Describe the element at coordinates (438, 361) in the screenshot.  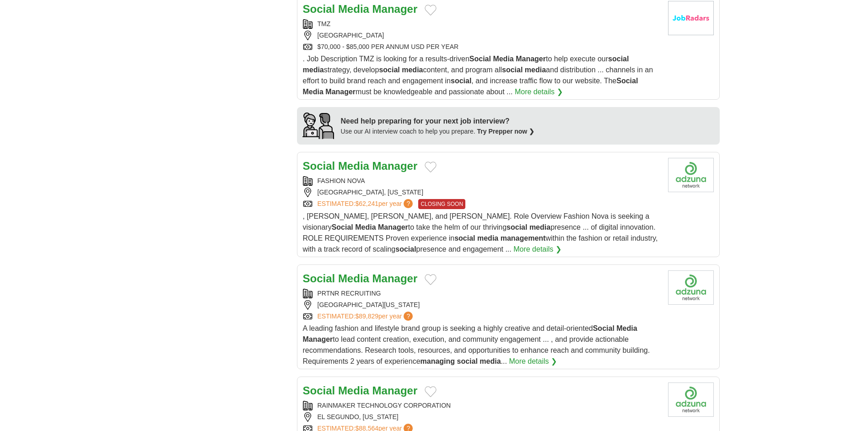
I see `strong: managing` at that location.